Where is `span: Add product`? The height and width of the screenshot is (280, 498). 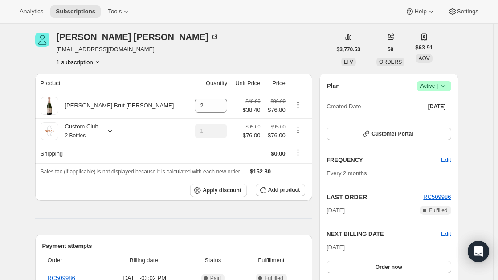 span: Add product is located at coordinates (284, 190).